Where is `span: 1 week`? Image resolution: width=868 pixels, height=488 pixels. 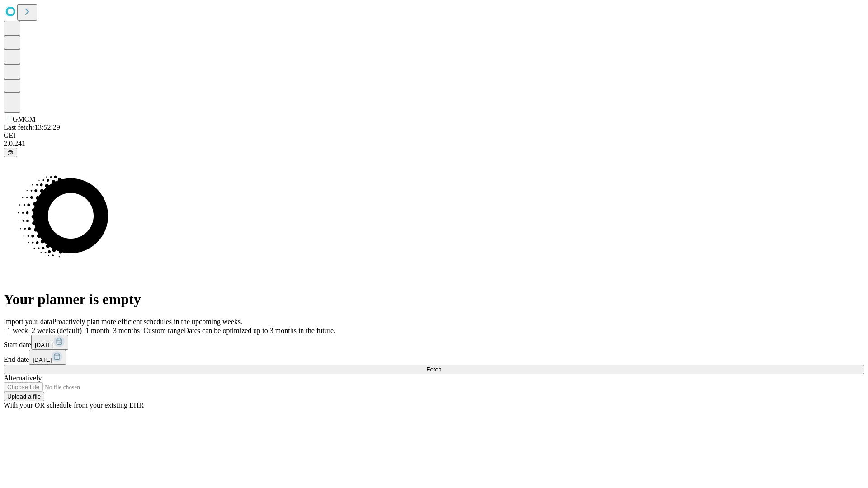 span: 1 week is located at coordinates (18, 330).